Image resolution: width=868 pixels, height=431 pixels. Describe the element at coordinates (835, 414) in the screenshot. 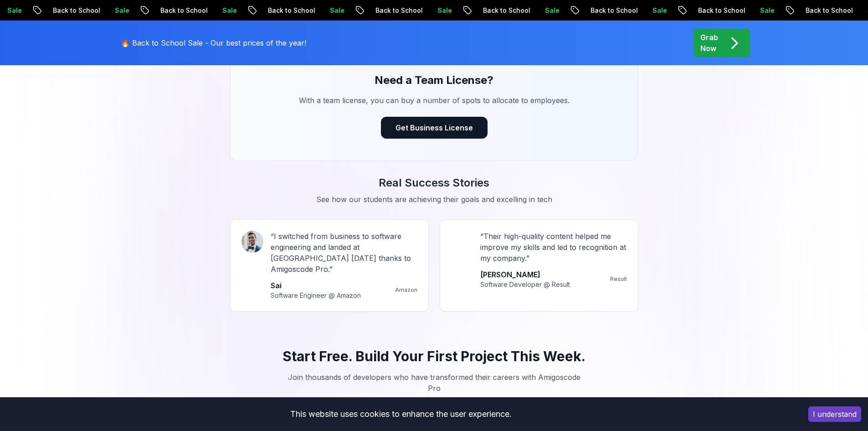

I see `button: Accept cookies` at that location.